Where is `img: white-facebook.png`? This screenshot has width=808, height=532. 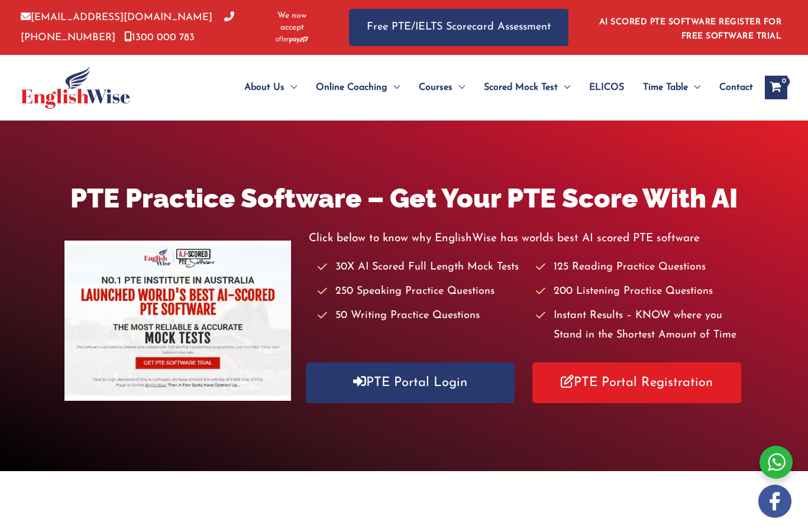 img: white-facebook.png is located at coordinates (774, 501).